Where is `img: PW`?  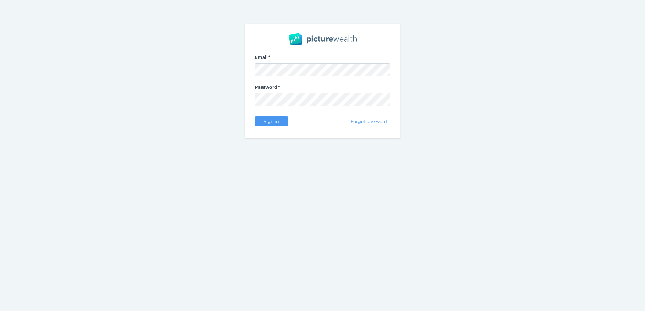
img: PW is located at coordinates (322, 39).